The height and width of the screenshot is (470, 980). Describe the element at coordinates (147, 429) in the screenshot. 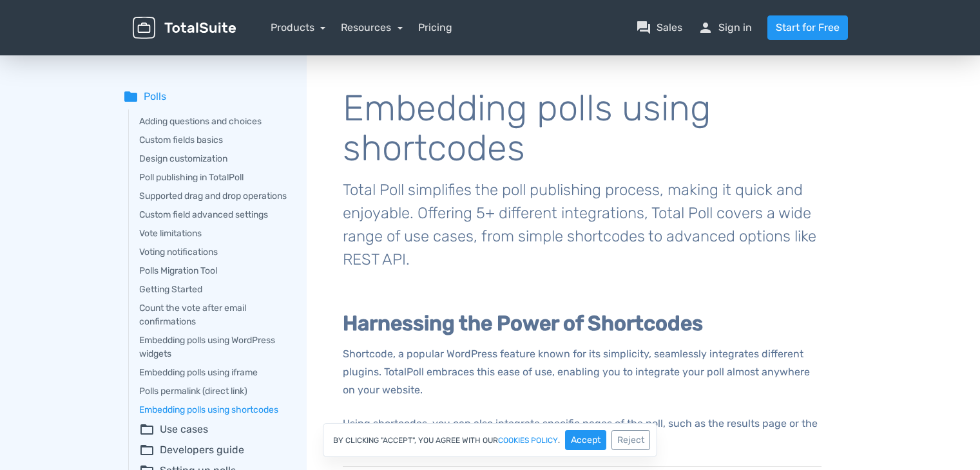

I see `span: folder_open` at that location.